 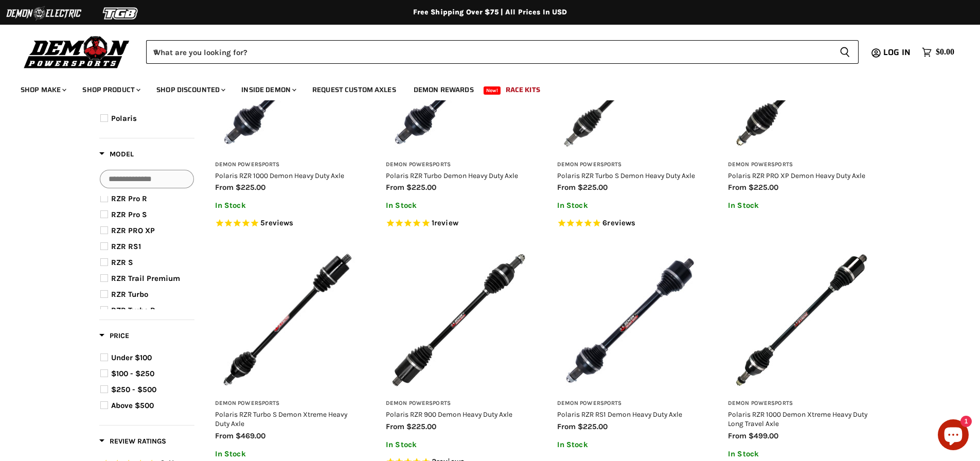 I want to click on span: Rated 5.0 out of 5 stars 1 reviews, so click(x=458, y=223).